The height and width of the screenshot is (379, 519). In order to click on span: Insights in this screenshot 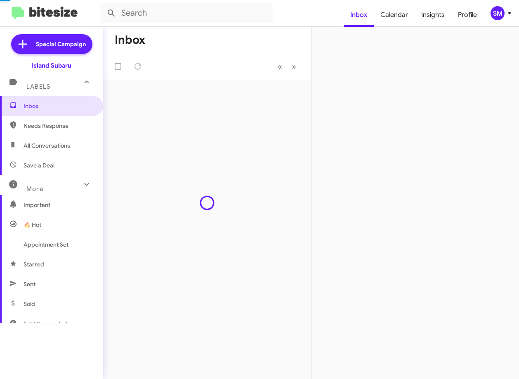, I will do `click(433, 15)`.